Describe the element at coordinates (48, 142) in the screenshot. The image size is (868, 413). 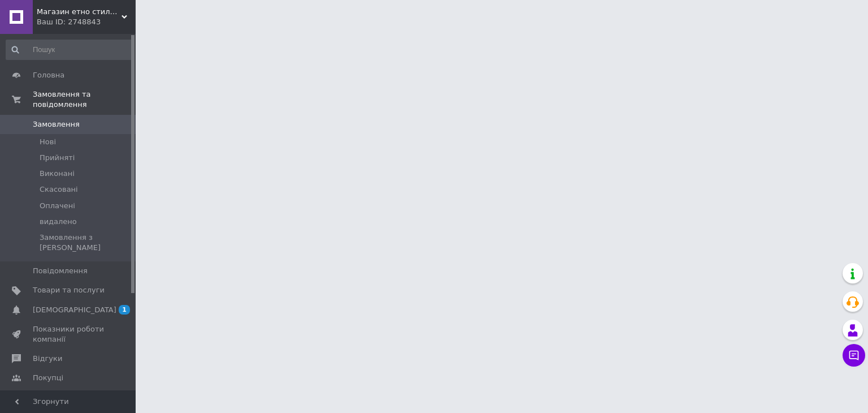
I see `span: Нові` at that location.